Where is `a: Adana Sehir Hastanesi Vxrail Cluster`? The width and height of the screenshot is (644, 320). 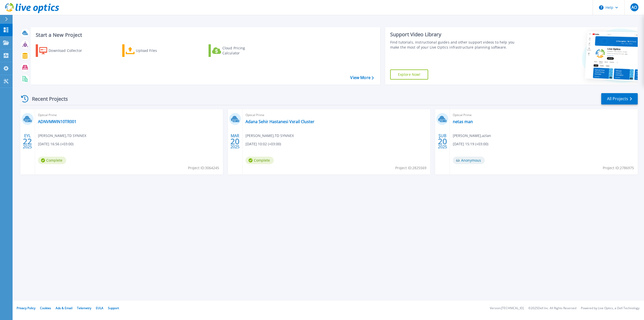 a: Adana Sehir Hastanesi Vxrail Cluster is located at coordinates (280, 121).